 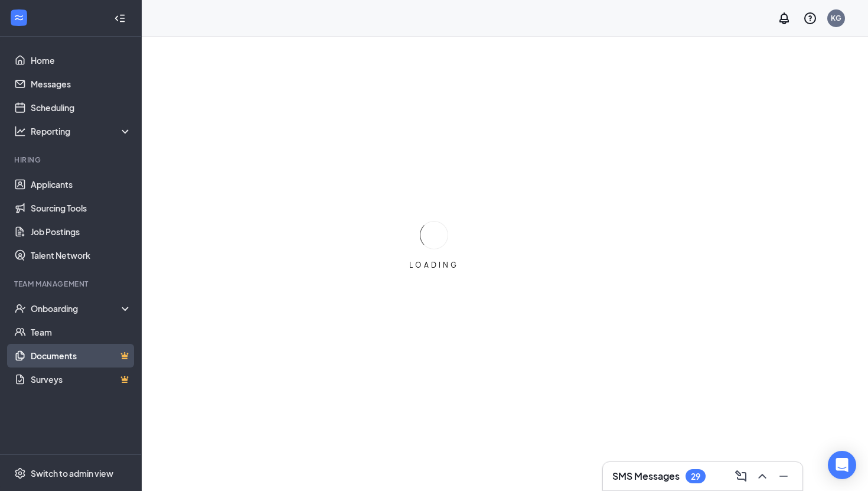 I want to click on svg: ComposeMessage, so click(x=741, y=476).